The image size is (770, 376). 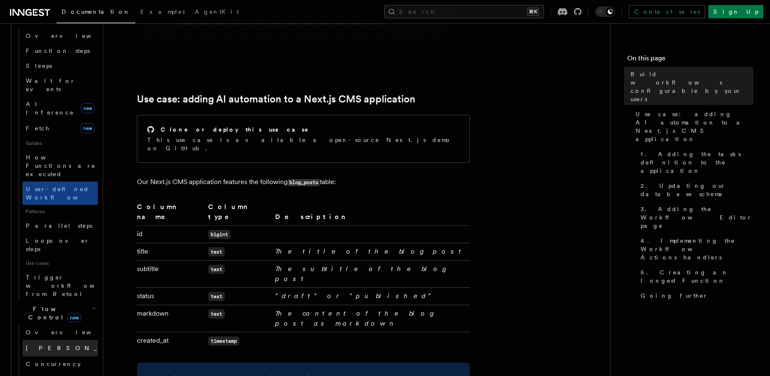 What do you see at coordinates (60, 364) in the screenshot?
I see `a: Concurrency` at bounding box center [60, 364].